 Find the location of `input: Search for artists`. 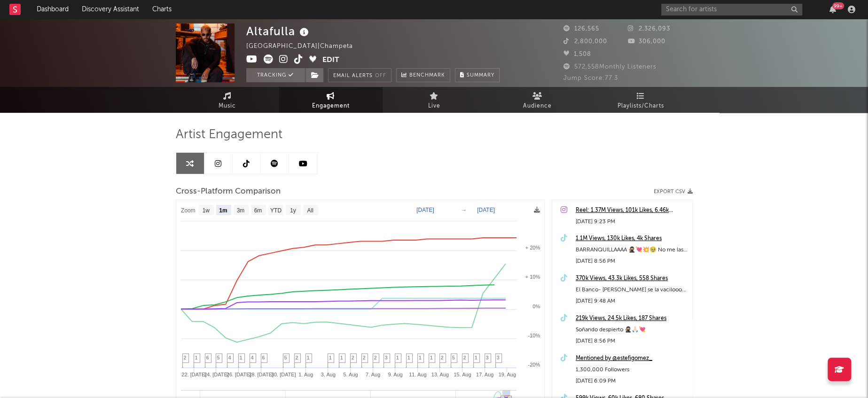

input: Search for artists is located at coordinates (732, 10).